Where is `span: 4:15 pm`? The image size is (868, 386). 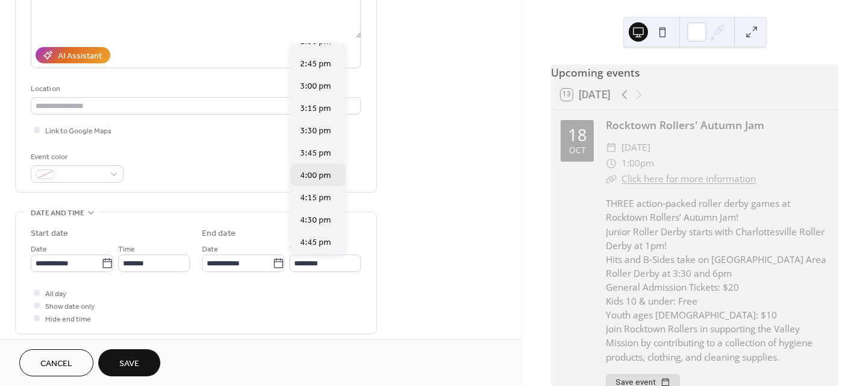
span: 4:15 pm is located at coordinates (315, 197).